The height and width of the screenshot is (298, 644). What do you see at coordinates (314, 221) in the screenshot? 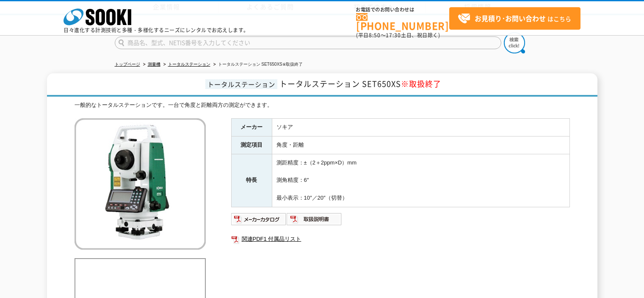
I see `a: 取扱説明書` at bounding box center [314, 221].